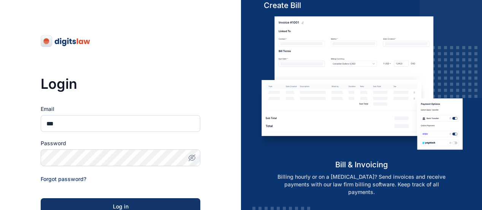 The width and height of the screenshot is (482, 210). I want to click on label: Email, so click(121, 109).